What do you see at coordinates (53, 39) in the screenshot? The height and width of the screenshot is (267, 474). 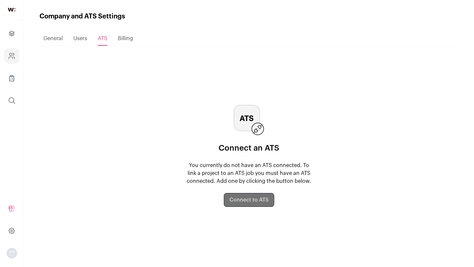 I see `a: General` at bounding box center [53, 39].